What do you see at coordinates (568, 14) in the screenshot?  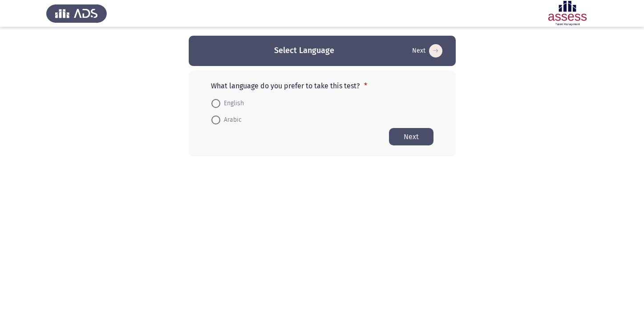 I see `img: Assessment logo of OCM R1 ASSESS` at bounding box center [568, 14].